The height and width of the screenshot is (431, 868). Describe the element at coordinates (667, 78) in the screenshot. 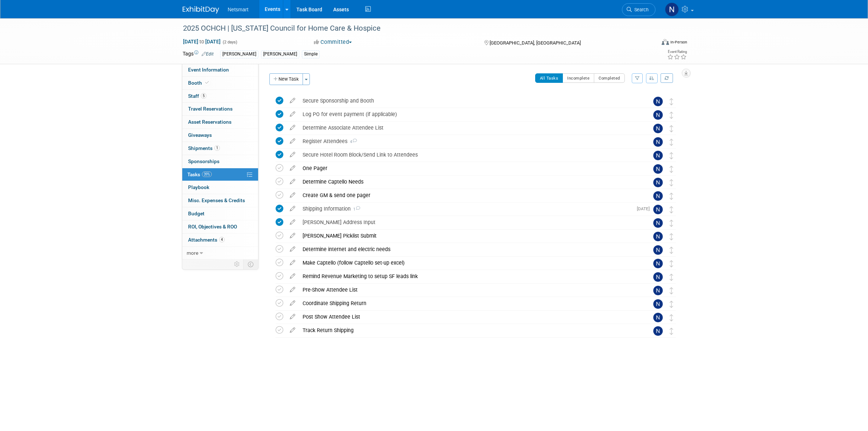

I see `a: Refresh` at that location.